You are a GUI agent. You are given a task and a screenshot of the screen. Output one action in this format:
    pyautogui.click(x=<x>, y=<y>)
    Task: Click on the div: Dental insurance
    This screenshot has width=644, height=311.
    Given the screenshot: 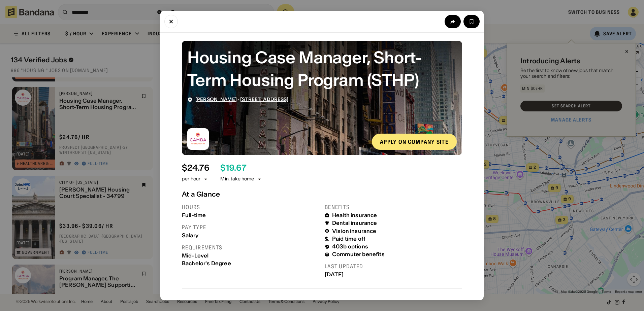 What is the action you would take?
    pyautogui.click(x=355, y=223)
    